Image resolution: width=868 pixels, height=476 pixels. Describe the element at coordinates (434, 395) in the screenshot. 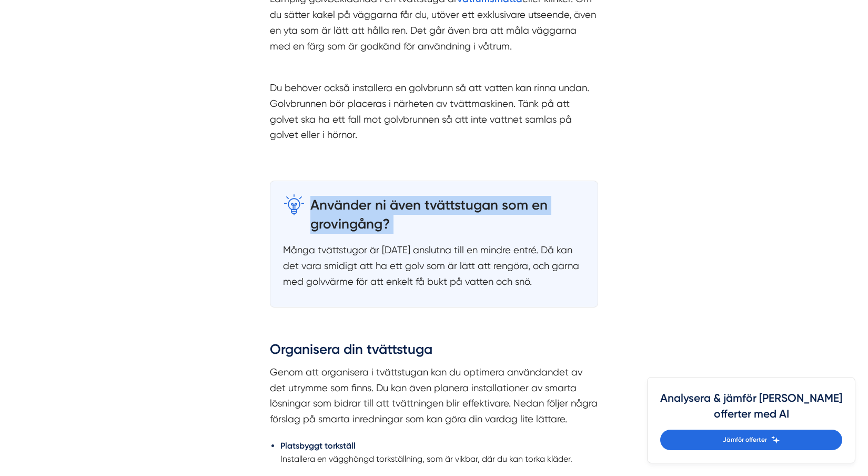

I see `p: Genom att organisera i tvättstugan kan du optimera användandet av det utrymme som finns. Du kan ä...` at that location.